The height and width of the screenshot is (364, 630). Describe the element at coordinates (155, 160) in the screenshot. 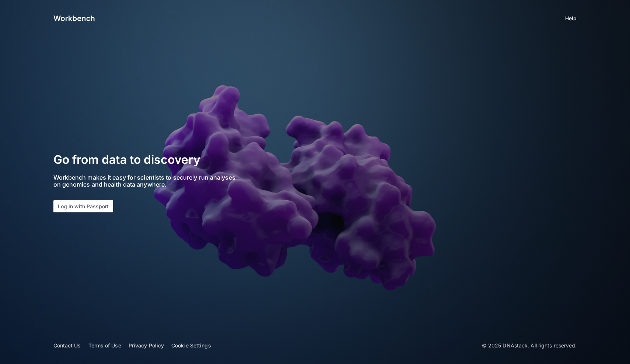

I see `h2: Go from data to discovery` at that location.